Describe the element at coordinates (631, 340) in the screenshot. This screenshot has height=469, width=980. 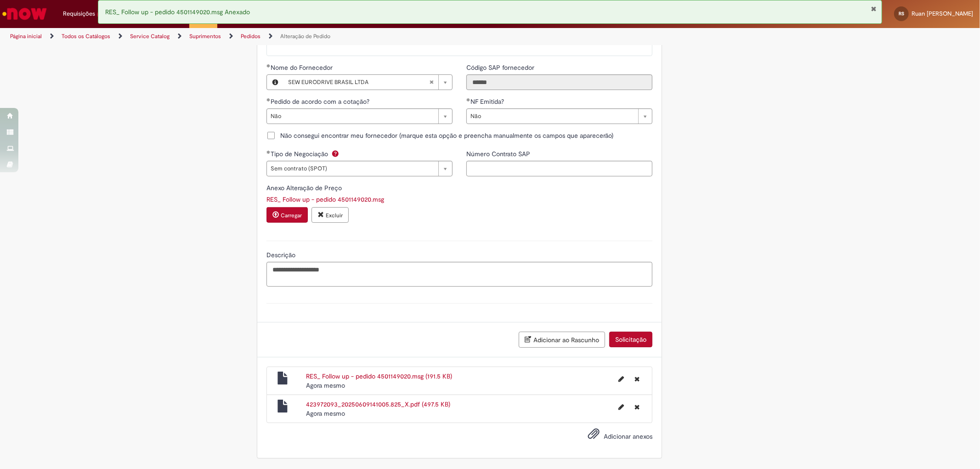
I see `button: Solicitação` at that location.